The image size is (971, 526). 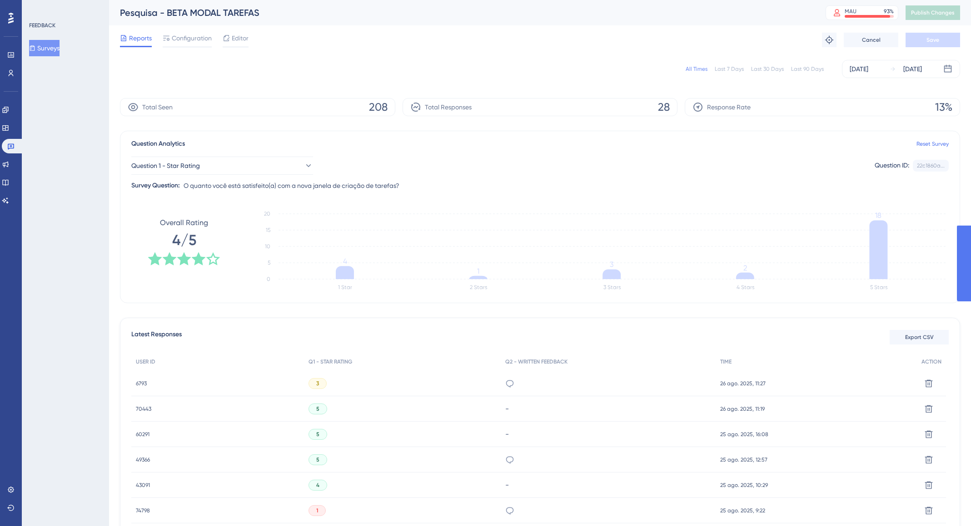 I want to click on span: Editor, so click(x=240, y=38).